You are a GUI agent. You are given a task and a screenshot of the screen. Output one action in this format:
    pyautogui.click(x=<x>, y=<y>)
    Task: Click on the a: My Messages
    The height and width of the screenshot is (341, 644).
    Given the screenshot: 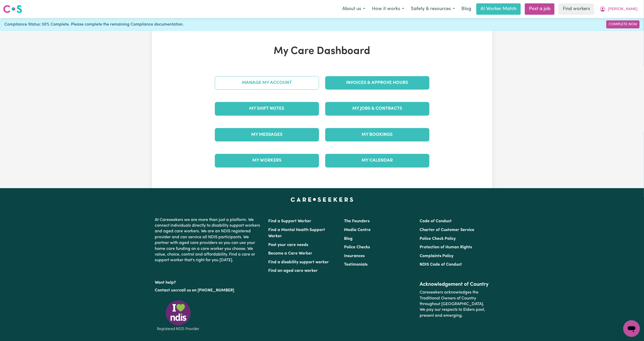 What is the action you would take?
    pyautogui.click(x=267, y=135)
    